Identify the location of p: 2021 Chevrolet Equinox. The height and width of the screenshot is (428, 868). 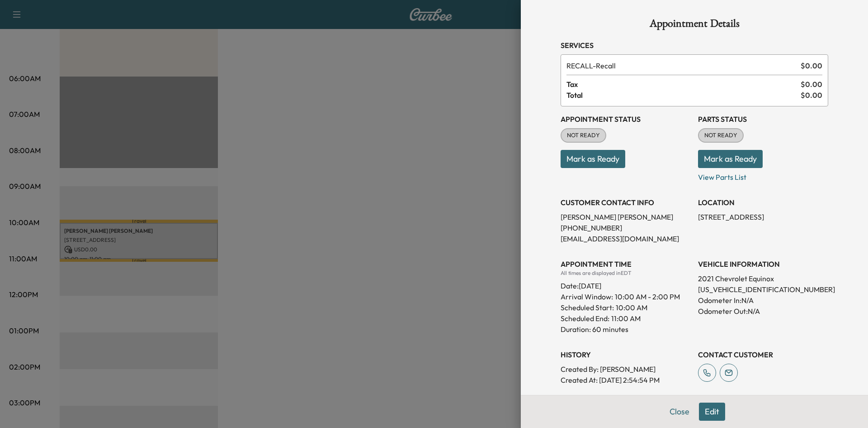
(763, 278).